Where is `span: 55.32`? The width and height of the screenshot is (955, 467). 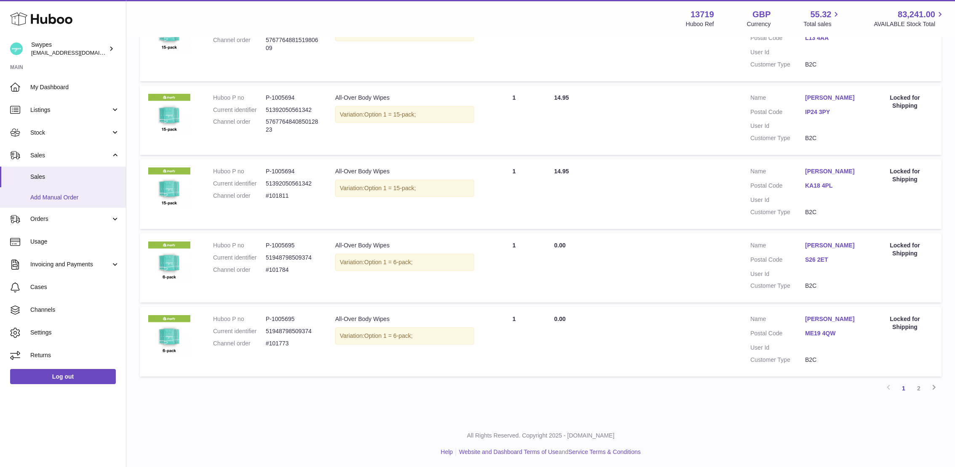
span: 55.32 is located at coordinates (820, 14).